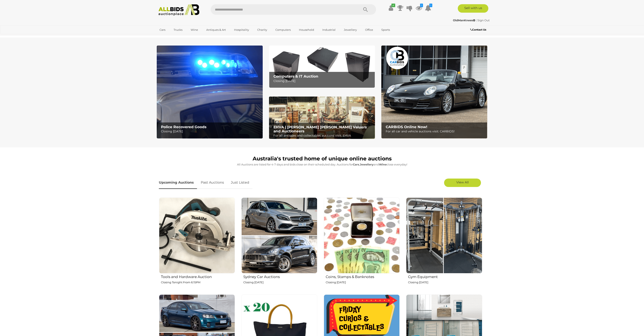 This screenshot has width=644, height=336. What do you see at coordinates (197, 244) in the screenshot?
I see `a: Tools and Hardware Auction Closing Tonight From 6:15PM` at bounding box center [197, 244].